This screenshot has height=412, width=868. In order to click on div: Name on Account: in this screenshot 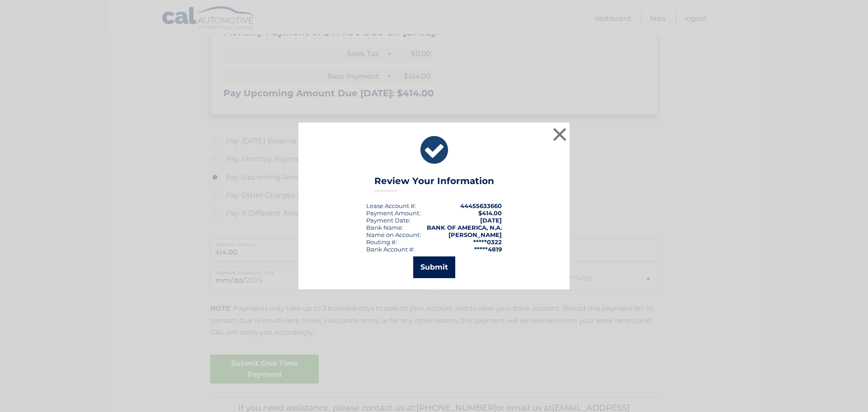, I will do `click(393, 235)`.